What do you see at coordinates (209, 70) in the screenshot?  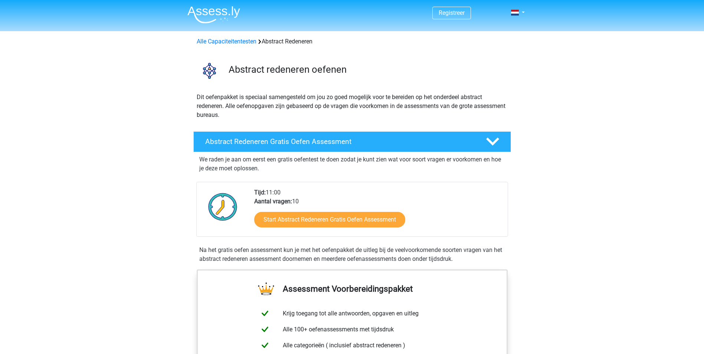 I see `img: abstract redeneren` at bounding box center [209, 70].